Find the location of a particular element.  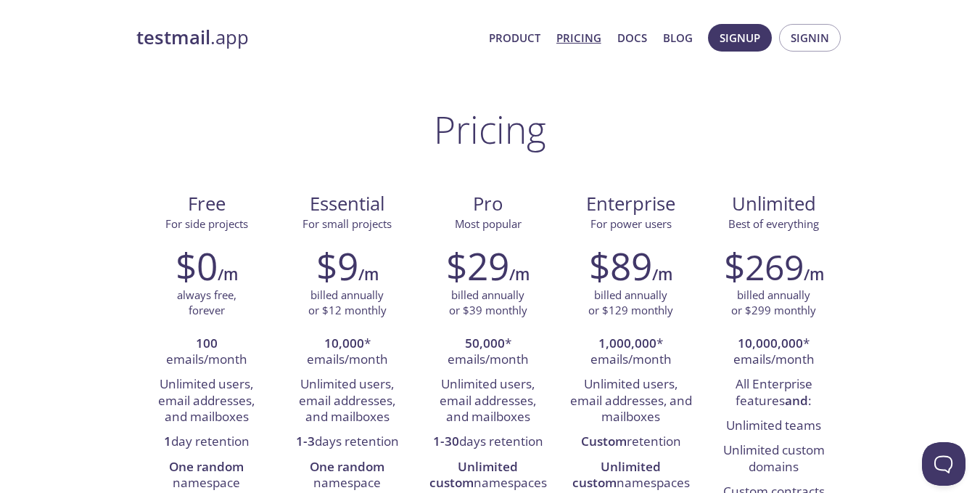

strong: 1 is located at coordinates (168, 440).